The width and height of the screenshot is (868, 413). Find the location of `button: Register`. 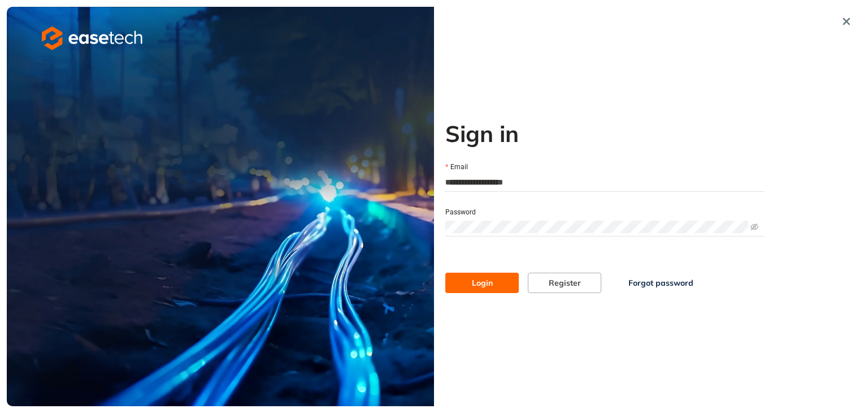

button: Register is located at coordinates (564, 283).